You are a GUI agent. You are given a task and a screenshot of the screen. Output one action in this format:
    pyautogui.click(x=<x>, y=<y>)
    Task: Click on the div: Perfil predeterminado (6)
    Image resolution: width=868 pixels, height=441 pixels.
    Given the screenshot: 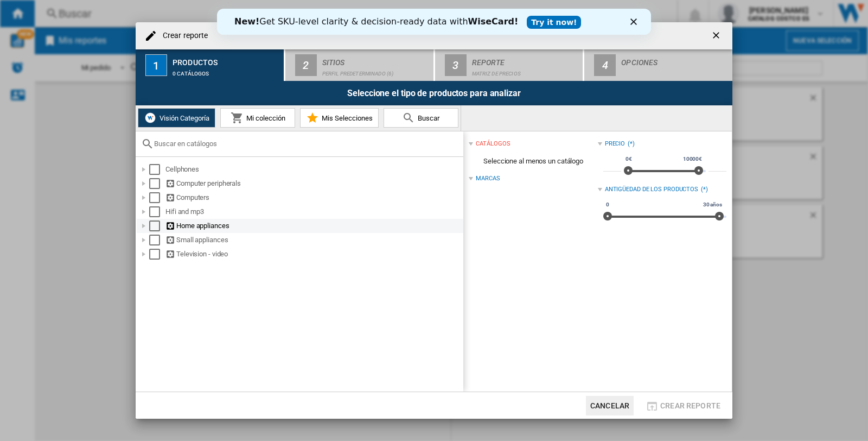 What is the action you would take?
    pyautogui.click(x=375, y=71)
    